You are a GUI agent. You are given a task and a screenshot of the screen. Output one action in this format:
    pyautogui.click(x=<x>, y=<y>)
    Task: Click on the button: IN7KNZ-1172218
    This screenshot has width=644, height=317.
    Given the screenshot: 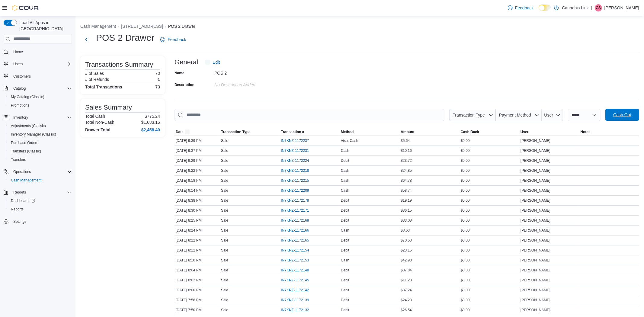 What is the action you would take?
    pyautogui.click(x=297, y=171)
    